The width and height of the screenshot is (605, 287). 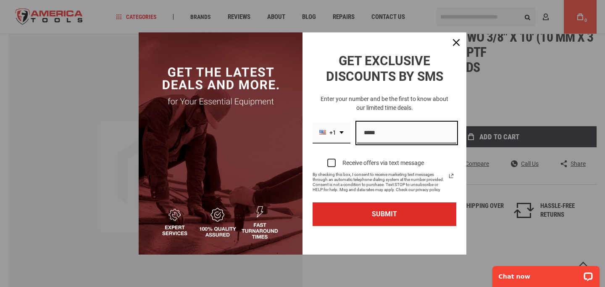 What do you see at coordinates (333, 132) in the screenshot?
I see `span: +1` at bounding box center [333, 132].